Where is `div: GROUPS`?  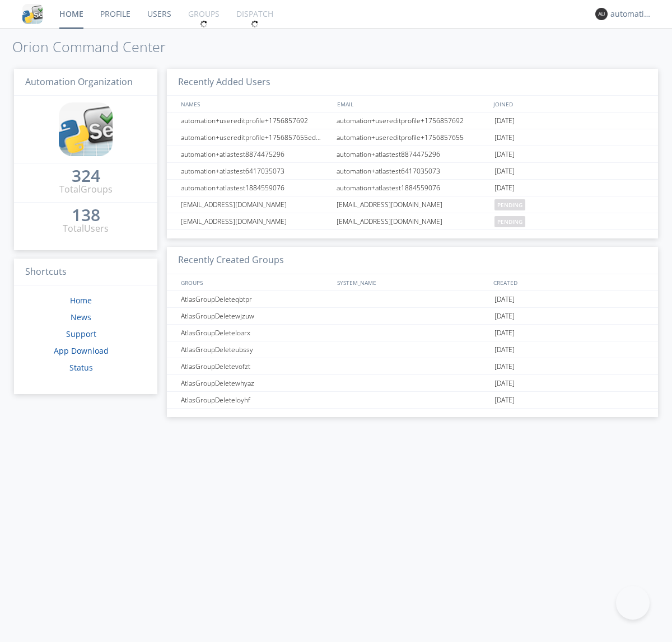
div: GROUPS is located at coordinates (255, 282).